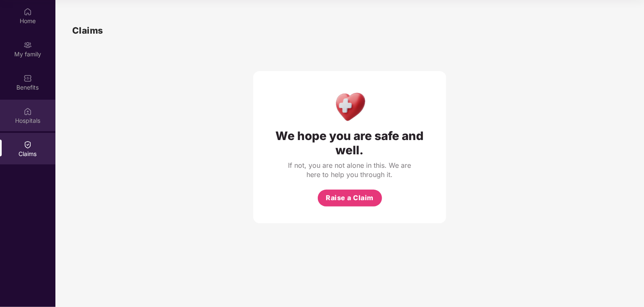 The width and height of the screenshot is (644, 307). I want to click on img: svg+xml;base64,PHN2ZyBpZD0iSG9tZSIgeG1sbnM9Imh0dHA6Ly93d3cudzMub3JnLzIwMDAvc3ZnIiB3aWR0aD0iMjAiIG..., so click(28, 12).